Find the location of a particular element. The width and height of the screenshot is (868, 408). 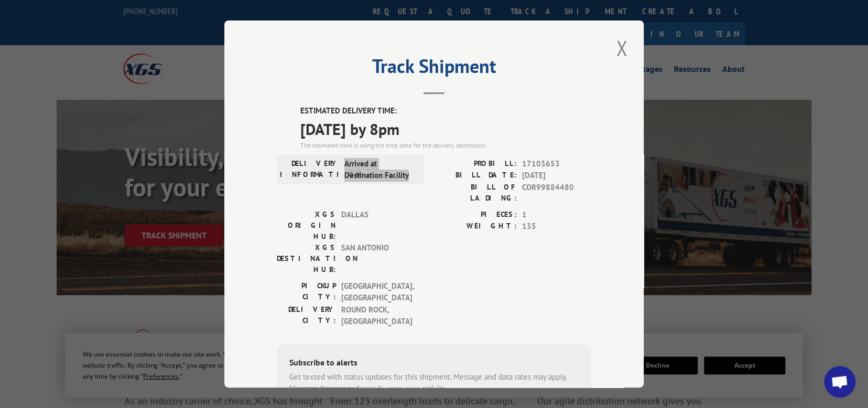

span: 17103653 is located at coordinates (557, 163).